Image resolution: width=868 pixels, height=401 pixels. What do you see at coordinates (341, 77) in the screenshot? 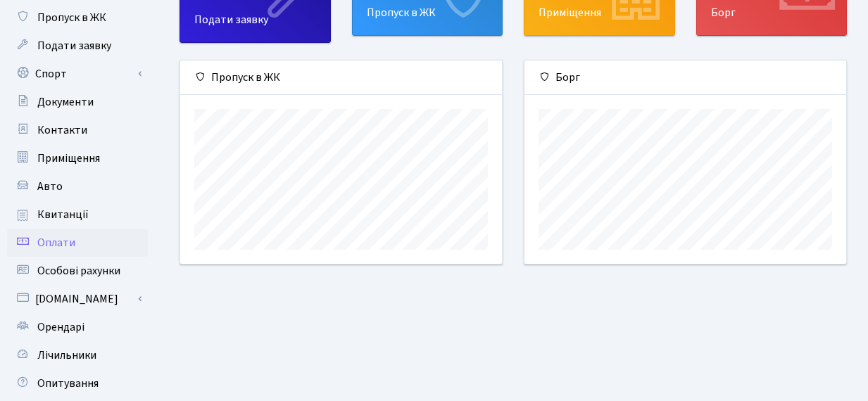
I see `div: Пропуск в ЖК` at bounding box center [341, 77].